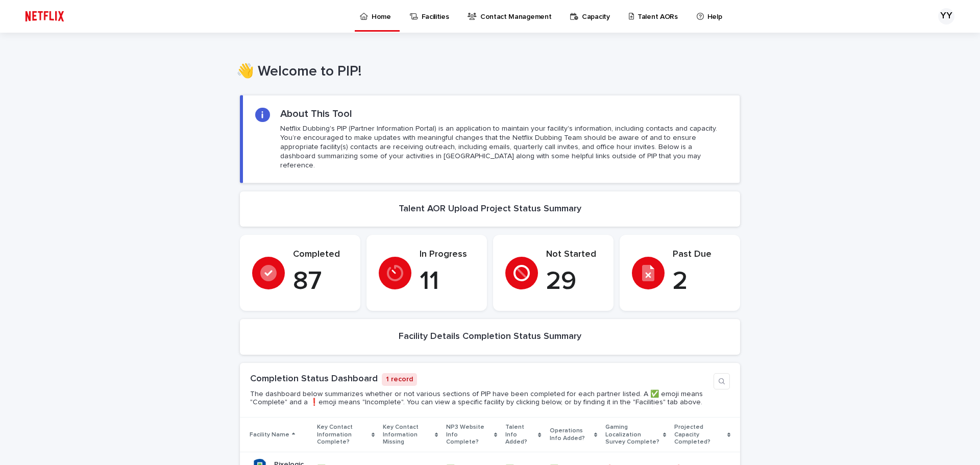  I want to click on p: Not Started, so click(574, 254).